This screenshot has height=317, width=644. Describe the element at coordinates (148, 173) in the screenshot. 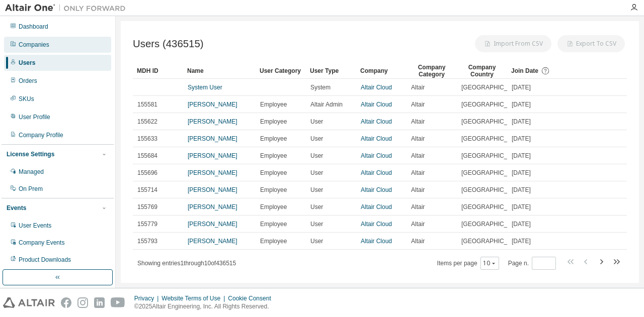

I see `span: 155696` at that location.